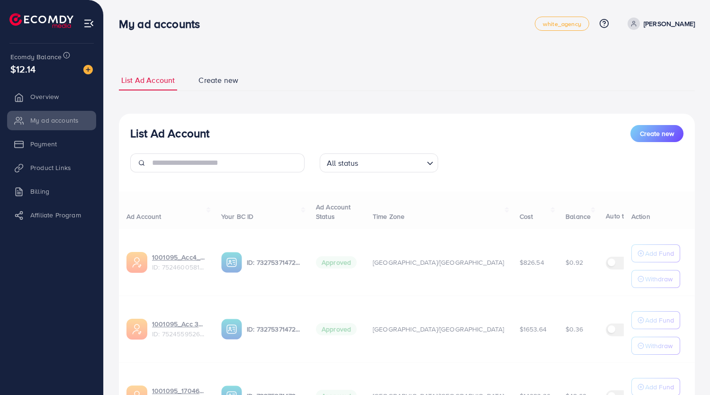  I want to click on img: menu, so click(89, 23).